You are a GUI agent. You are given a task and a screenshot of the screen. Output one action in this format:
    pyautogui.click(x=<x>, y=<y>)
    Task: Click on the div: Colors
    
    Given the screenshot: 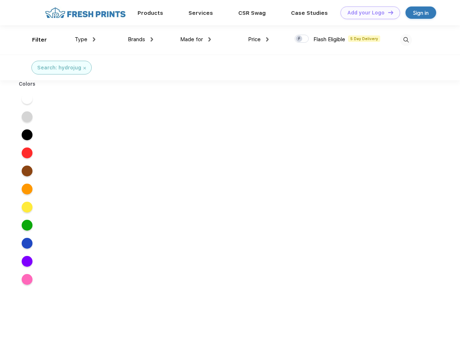 What is the action you would take?
    pyautogui.click(x=27, y=84)
    